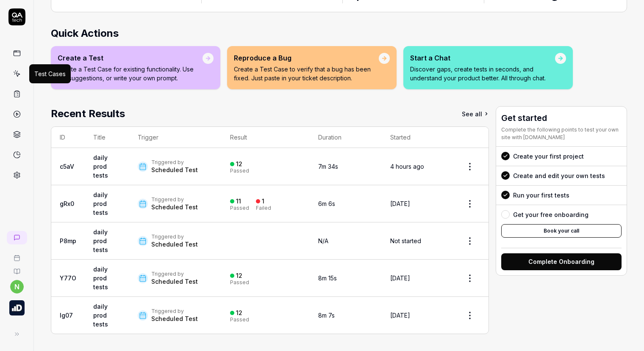 The width and height of the screenshot is (644, 351). Describe the element at coordinates (306, 58) in the screenshot. I see `div: Reproduce a Bug` at that location.